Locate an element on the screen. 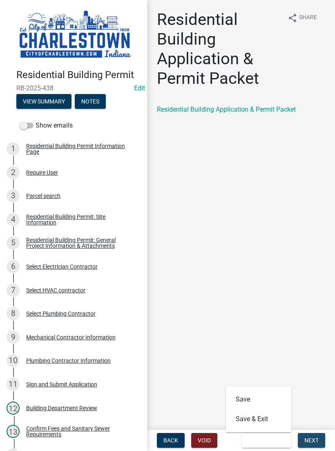 This screenshot has width=335, height=451. div: Confirm Fees and Sanitary Sewer Requirements is located at coordinates (80, 431).